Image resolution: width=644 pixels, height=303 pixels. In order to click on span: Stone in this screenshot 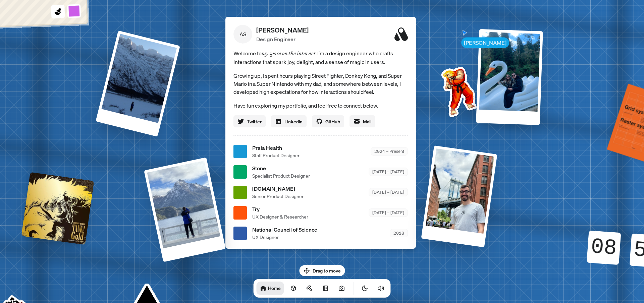, I will do `click(281, 168)`.